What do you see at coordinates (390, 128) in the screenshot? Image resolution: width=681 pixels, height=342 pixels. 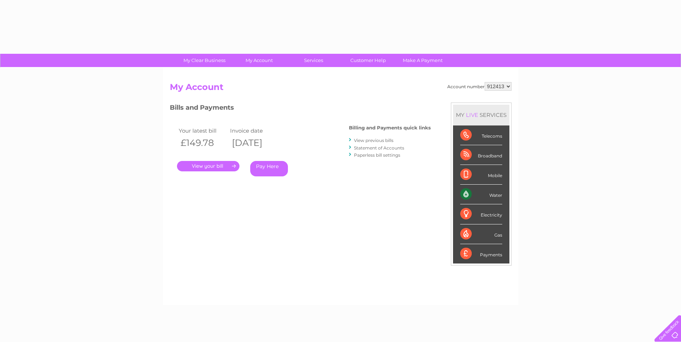 I see `h4: Billing and Payments quick links` at bounding box center [390, 128].